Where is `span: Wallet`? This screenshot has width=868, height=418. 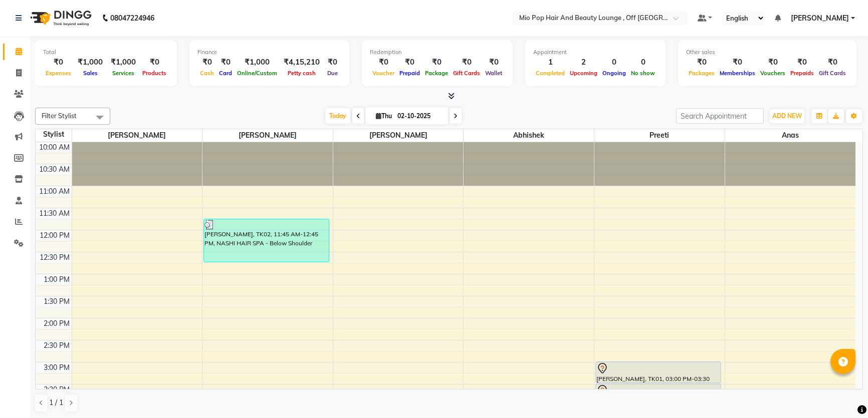
span: Wallet is located at coordinates (494, 73).